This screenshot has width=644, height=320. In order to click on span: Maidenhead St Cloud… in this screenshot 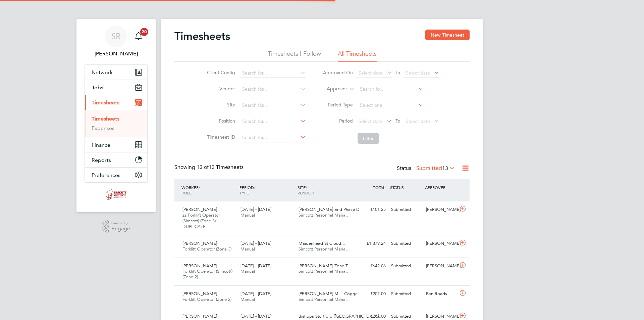, I will do `click(322, 243)`.